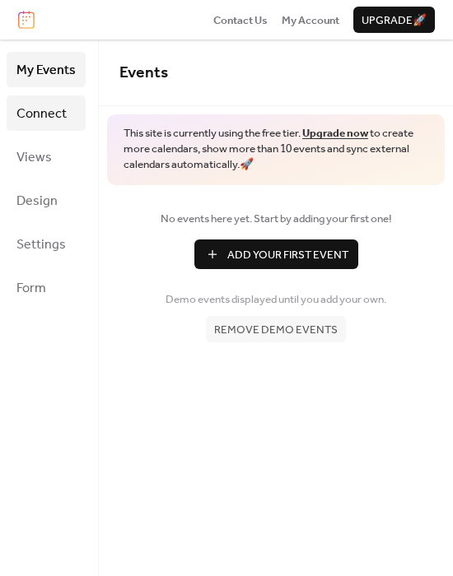 The height and width of the screenshot is (576, 453). What do you see at coordinates (276, 300) in the screenshot?
I see `span: Demo events displayed until you add your own.` at bounding box center [276, 300].